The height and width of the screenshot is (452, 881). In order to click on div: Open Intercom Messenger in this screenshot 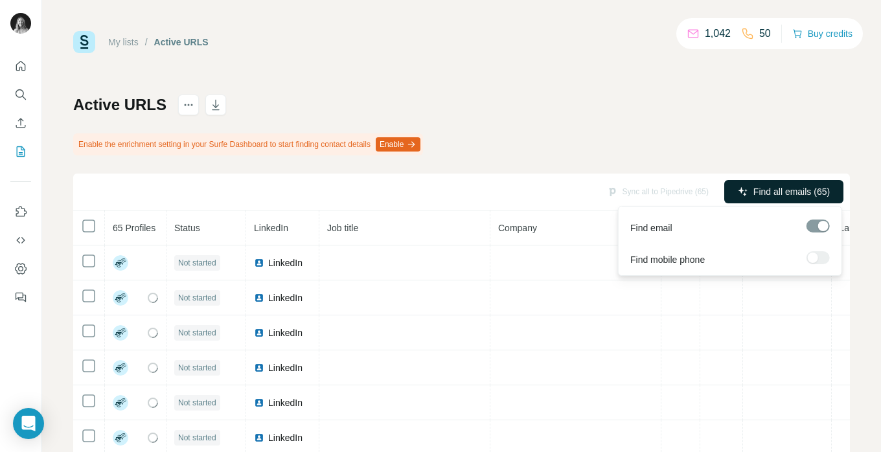, I will do `click(28, 423)`.